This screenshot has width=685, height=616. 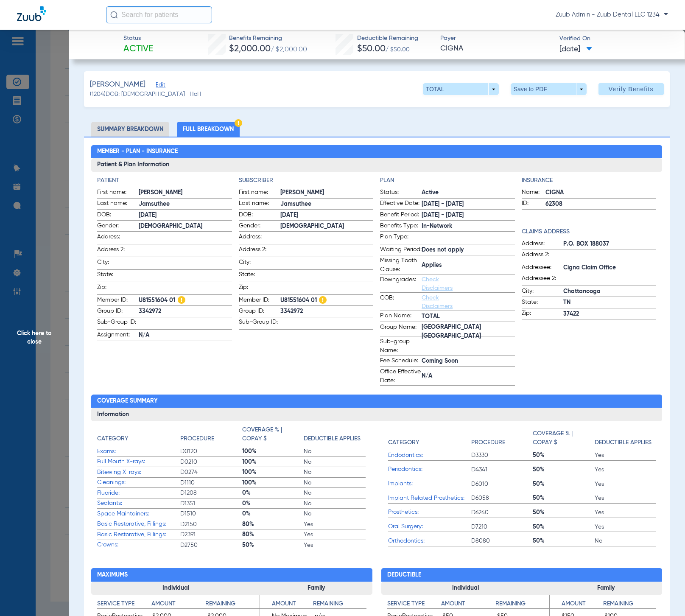 I want to click on h3: Information, so click(x=377, y=414).